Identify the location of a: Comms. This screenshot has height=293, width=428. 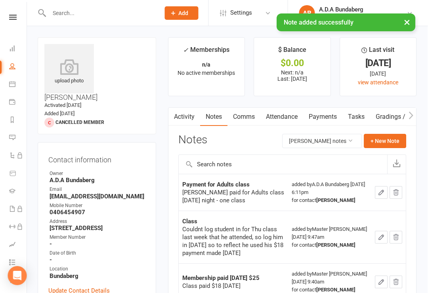
(244, 117).